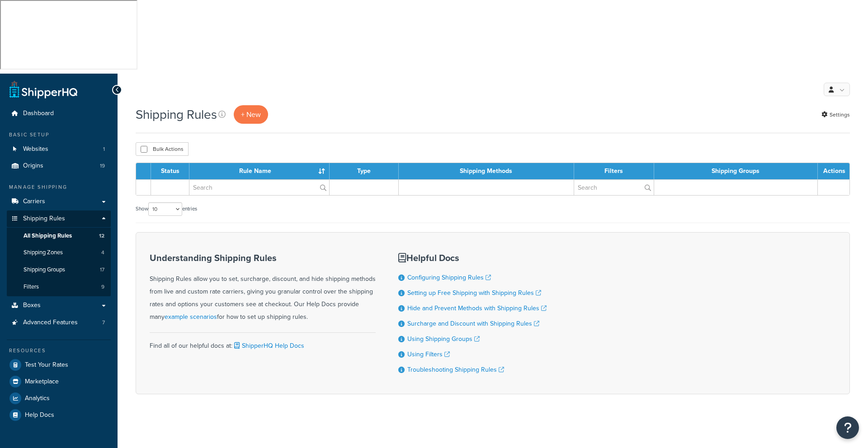 The height and width of the screenshot is (448, 868). I want to click on div: Manage Shipping, so click(59, 187).